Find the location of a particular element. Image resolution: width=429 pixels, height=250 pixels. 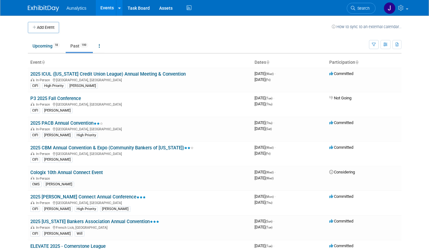

span: Not Going is located at coordinates (340, 98).